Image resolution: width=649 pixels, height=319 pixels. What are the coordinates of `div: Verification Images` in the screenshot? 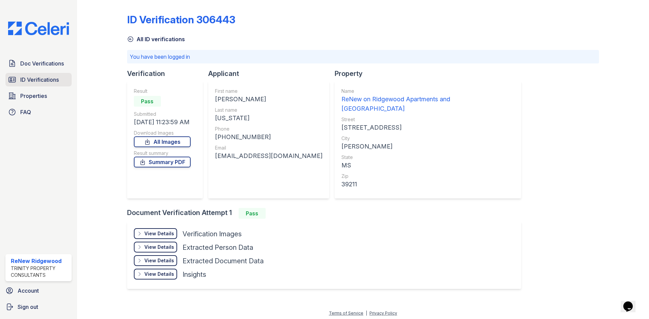 It's located at (212, 234).